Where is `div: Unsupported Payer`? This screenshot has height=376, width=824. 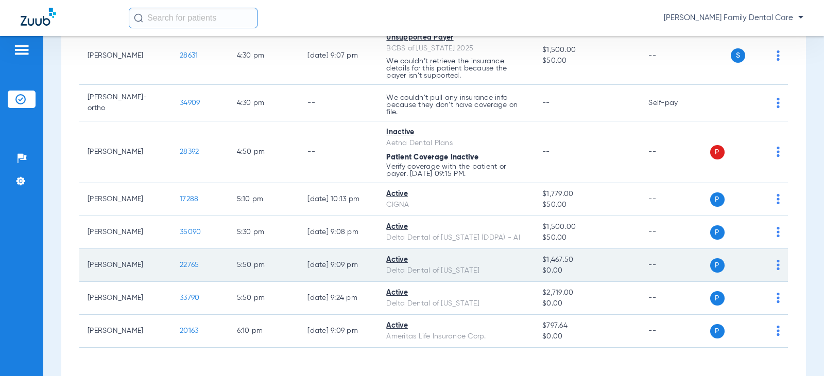 div: Unsupported Payer is located at coordinates (456, 38).